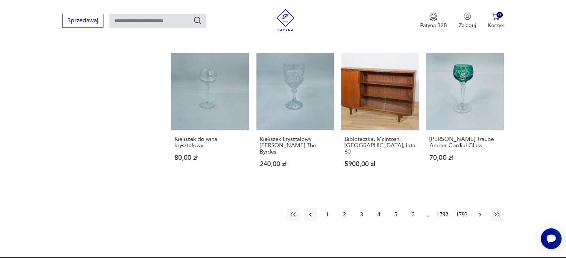 The width and height of the screenshot is (566, 258). What do you see at coordinates (362, 215) in the screenshot?
I see `button: 3` at bounding box center [362, 215].